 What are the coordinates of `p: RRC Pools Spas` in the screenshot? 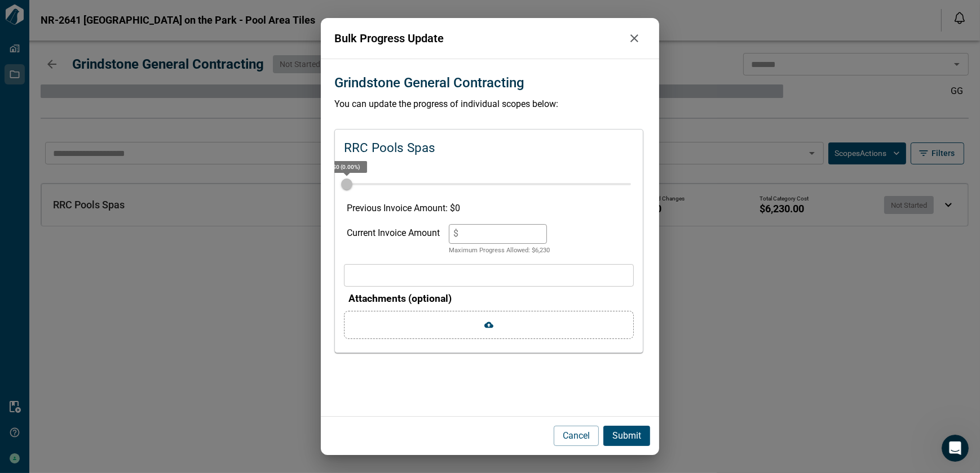 It's located at (390, 148).